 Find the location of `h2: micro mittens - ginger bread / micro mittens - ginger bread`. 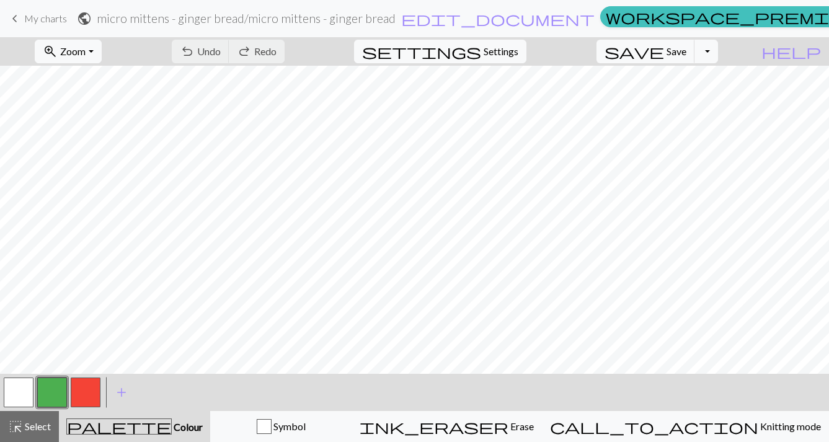

h2: micro mittens - ginger bread / micro mittens - ginger bread is located at coordinates (246, 18).